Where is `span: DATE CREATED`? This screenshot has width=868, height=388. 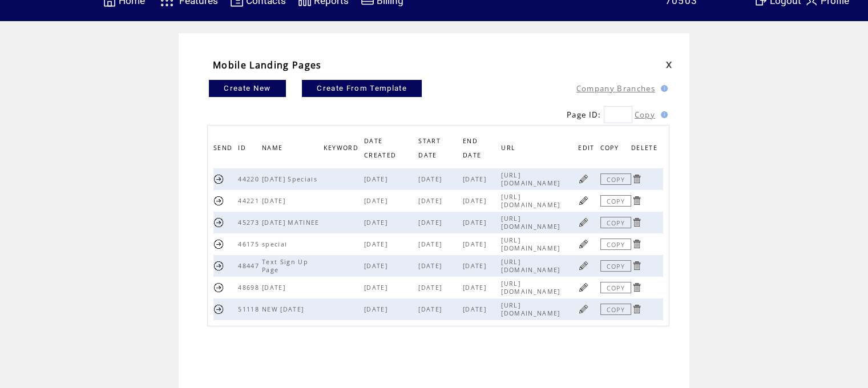
span: DATE CREATED is located at coordinates (382, 149).